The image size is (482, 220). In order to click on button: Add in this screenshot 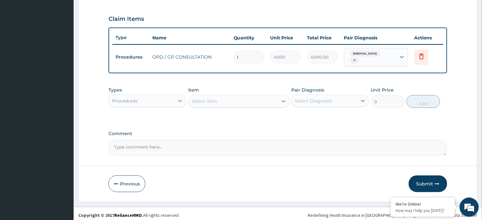, I will do `click(424, 101)`.